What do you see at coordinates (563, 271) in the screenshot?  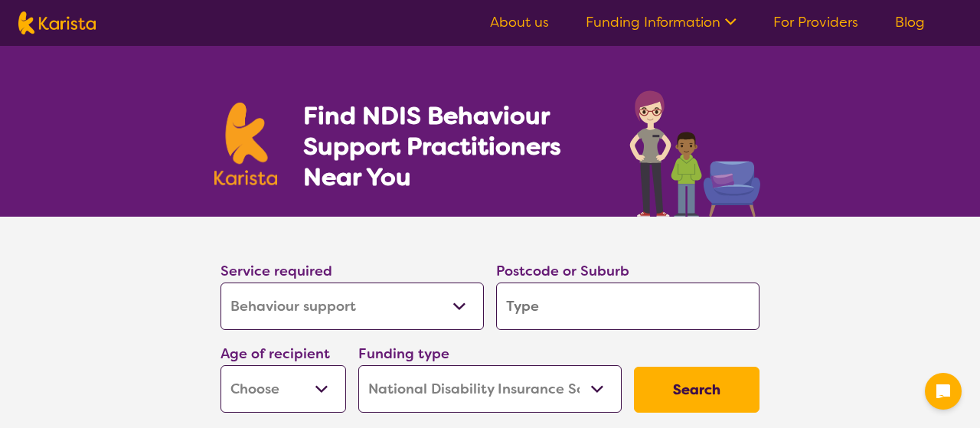 I see `label: Postcode or Suburb` at bounding box center [563, 271].